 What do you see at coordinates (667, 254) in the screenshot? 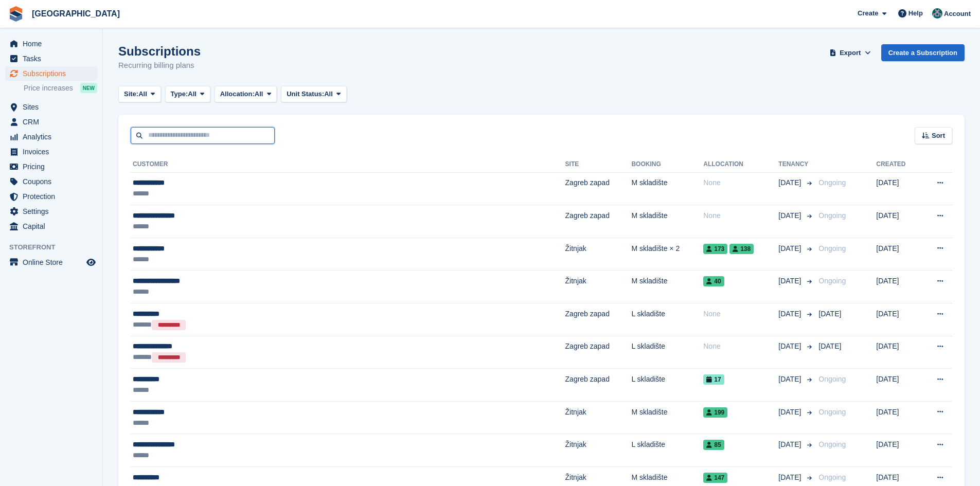
I see `td: M skladište × 2` at bounding box center [667, 254].